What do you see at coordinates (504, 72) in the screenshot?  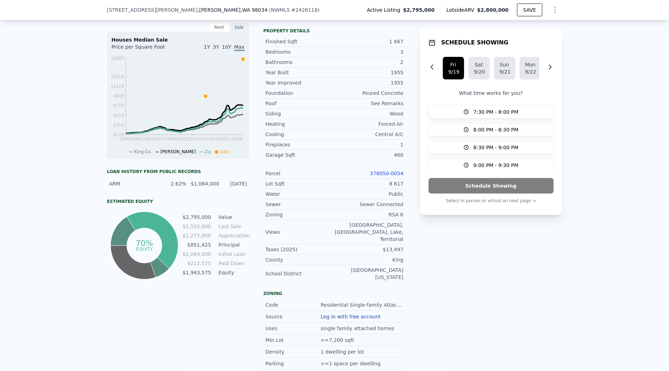 I see `div: 9/21` at bounding box center [504, 72].